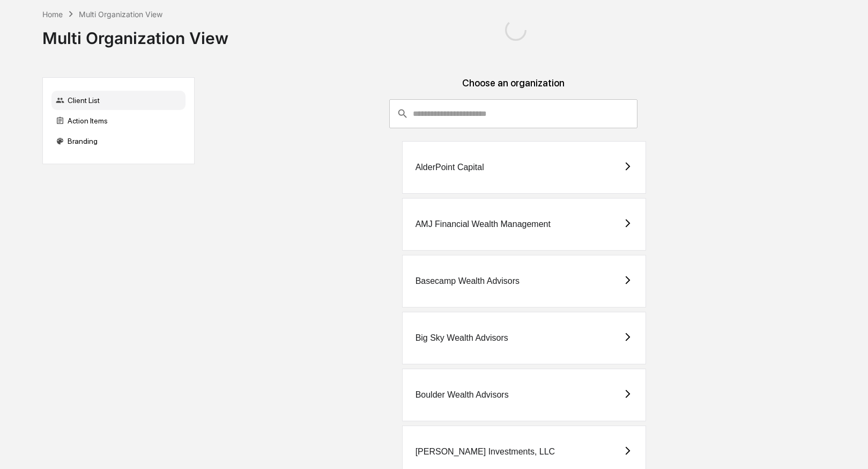  I want to click on div: Big Sky Wealth Advisors, so click(462, 338).